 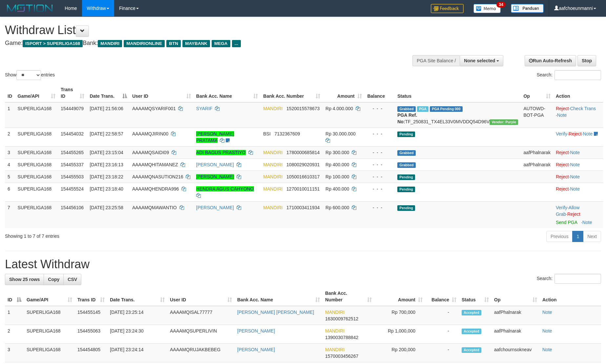 I want to click on a: ADI BAGUS PRASTIYO, so click(x=221, y=152).